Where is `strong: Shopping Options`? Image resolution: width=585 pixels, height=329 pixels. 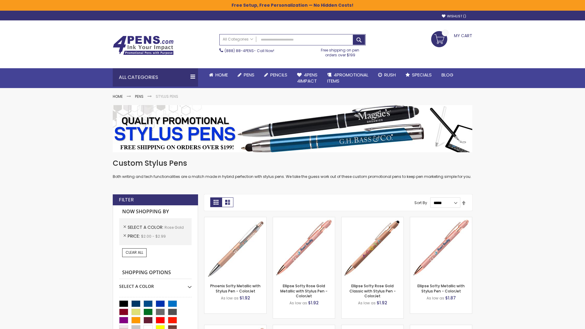
strong: Shopping Options is located at coordinates (155, 273).